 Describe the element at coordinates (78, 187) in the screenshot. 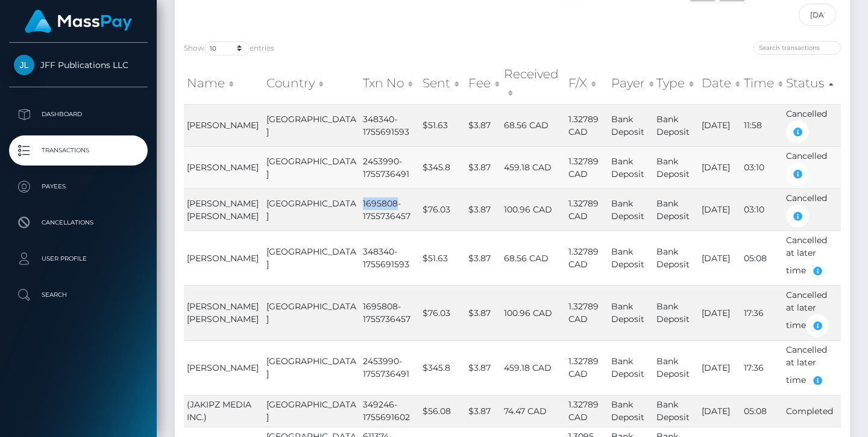

I see `p: Payees` at that location.